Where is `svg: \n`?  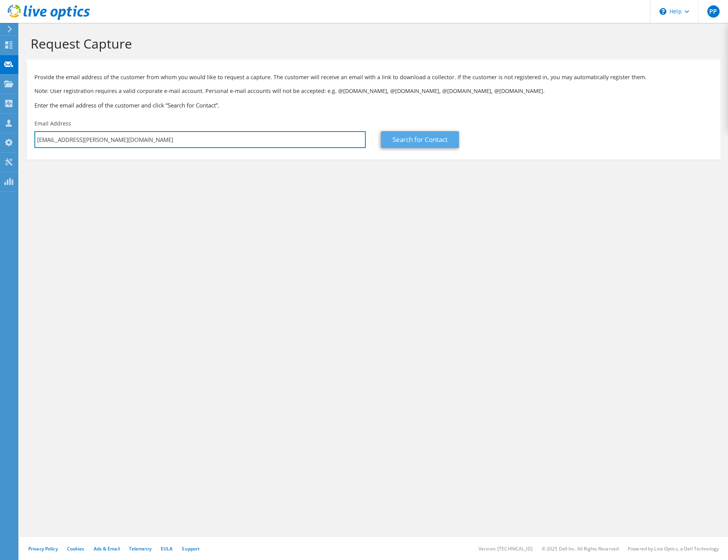 svg: \n is located at coordinates (663, 11).